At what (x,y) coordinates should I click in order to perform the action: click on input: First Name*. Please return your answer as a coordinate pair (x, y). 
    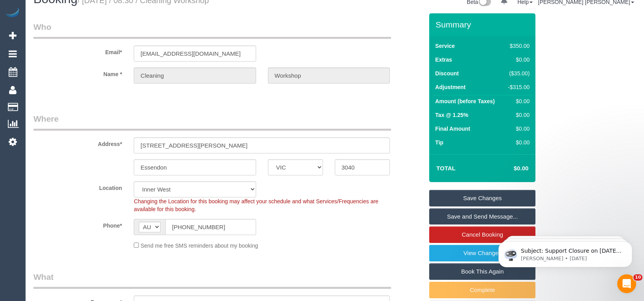
    Looking at the image, I should click on (195, 76).